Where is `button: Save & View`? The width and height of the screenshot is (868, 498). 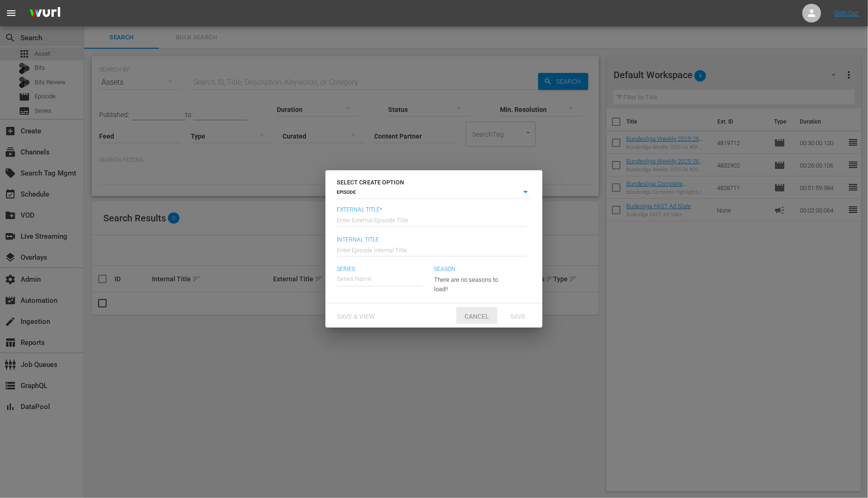
button: Save & View is located at coordinates (355, 315).